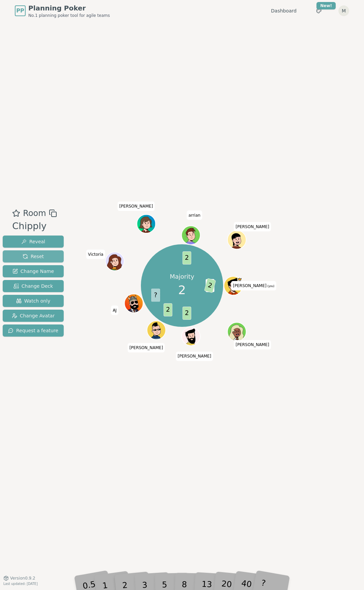  What do you see at coordinates (33, 316) in the screenshot?
I see `span: Change Avatar` at bounding box center [33, 316].